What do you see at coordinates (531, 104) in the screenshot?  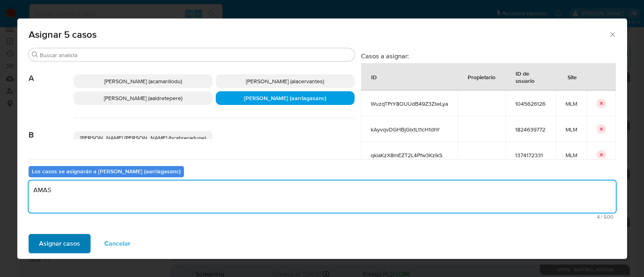 I see `span: 1045626126` at bounding box center [531, 104].